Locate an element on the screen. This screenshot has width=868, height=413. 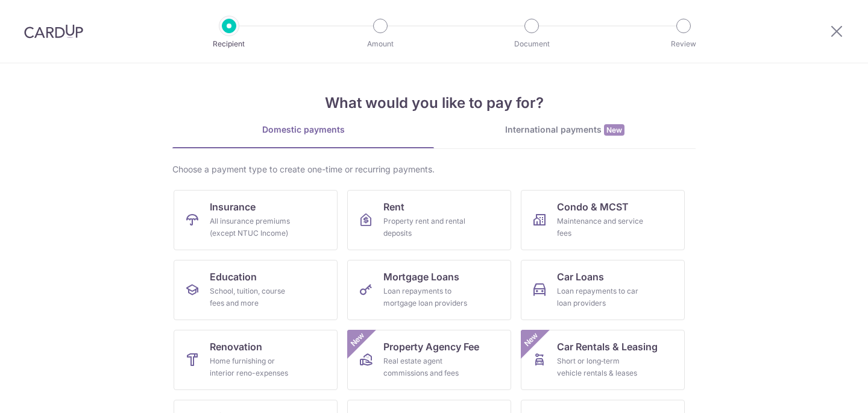
span: Renovation is located at coordinates (236, 346).